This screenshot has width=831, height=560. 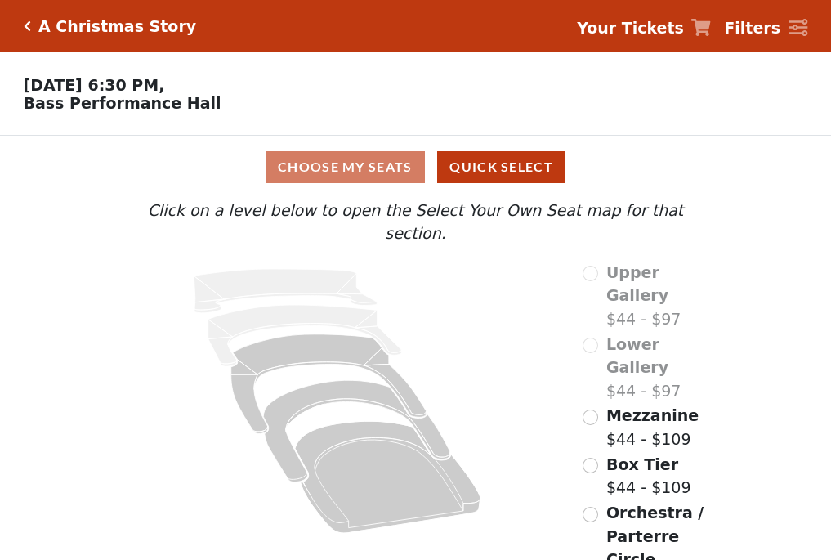 I want to click on span: Lower Gallery, so click(x=637, y=355).